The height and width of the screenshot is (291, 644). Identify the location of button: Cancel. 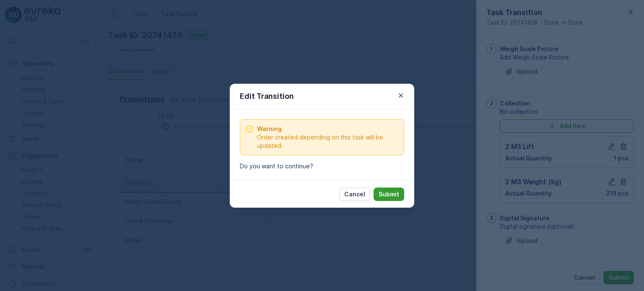
(355, 194).